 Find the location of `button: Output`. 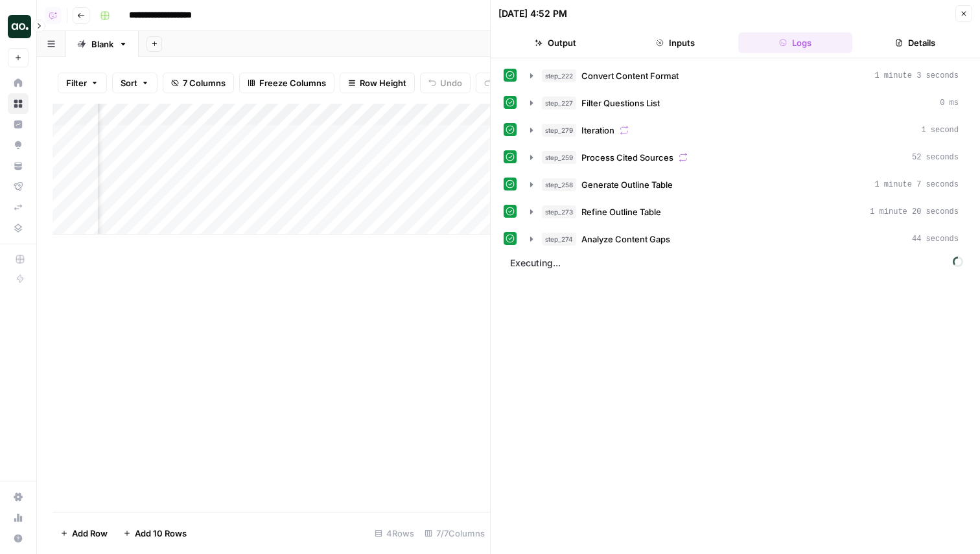

button: Output is located at coordinates (555, 42).